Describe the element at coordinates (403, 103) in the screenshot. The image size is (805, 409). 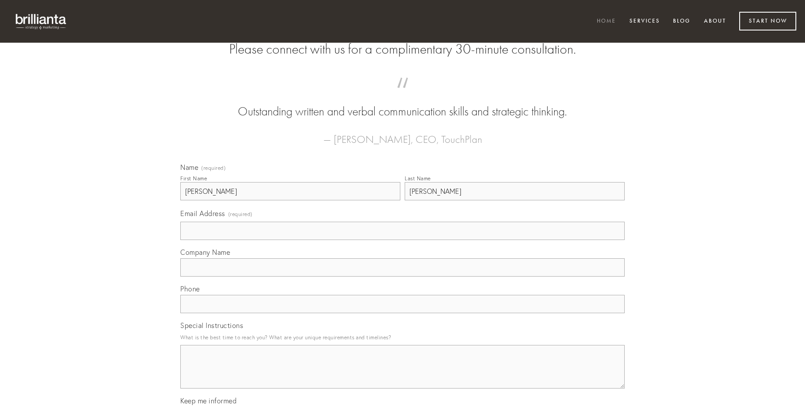
I see `blockquote: Outstanding written and verbal communication skills and strategic thinking.` at that location.